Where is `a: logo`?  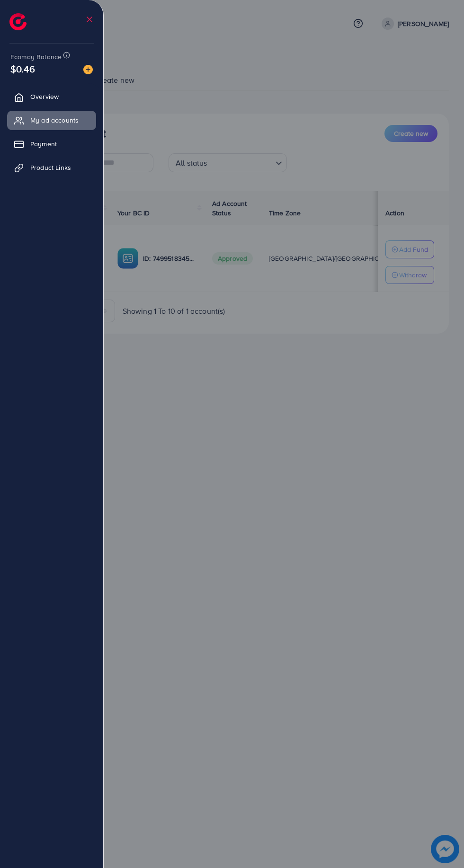 a: logo is located at coordinates (18, 22).